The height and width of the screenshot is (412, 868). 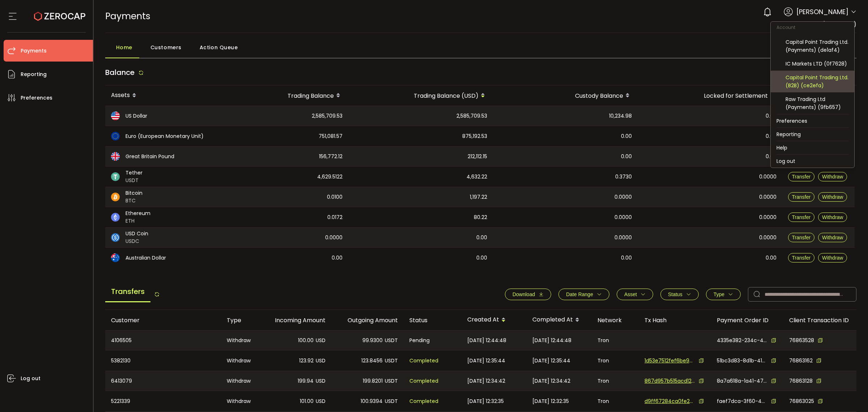 I want to click on span: Ethereum, so click(x=138, y=213).